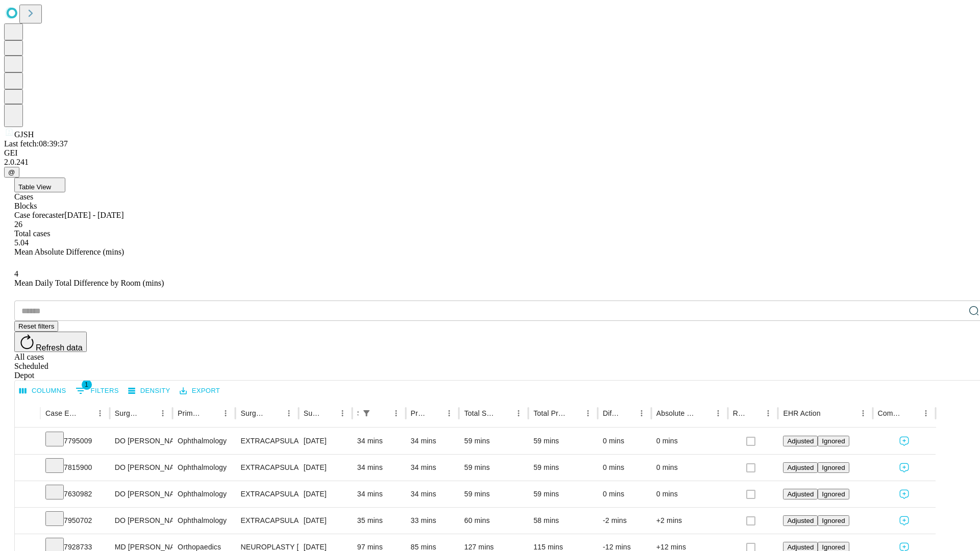  I want to click on div: Surgery Name, so click(253, 413).